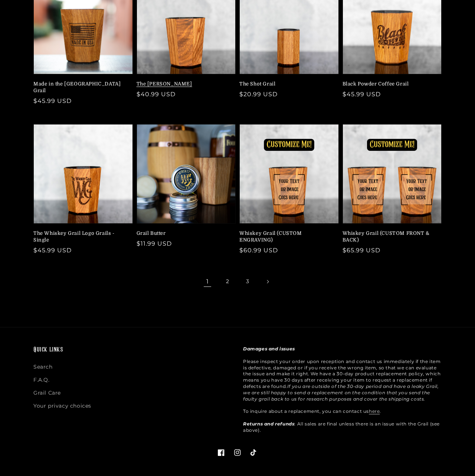 Image resolution: width=475 pixels, height=476 pixels. Describe the element at coordinates (287, 237) in the screenshot. I see `a: Whiskey Grail (CUSTOM ENGRAVING)` at that location.